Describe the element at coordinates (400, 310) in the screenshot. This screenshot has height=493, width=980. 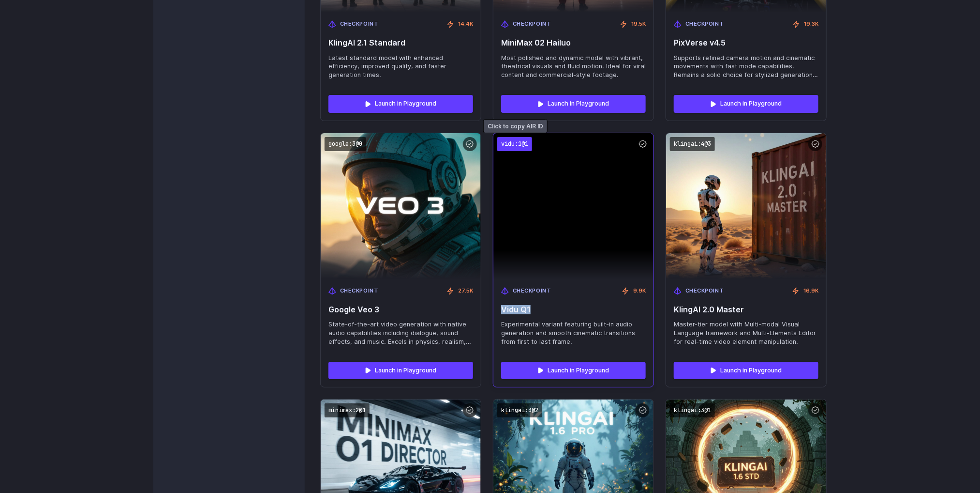
I see `span: Google Veo 3` at that location.